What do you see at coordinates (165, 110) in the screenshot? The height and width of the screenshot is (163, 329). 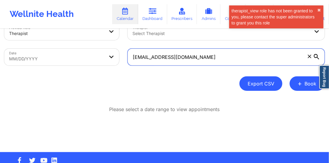 I see `p: Please select a date range to view appointments` at bounding box center [165, 110].